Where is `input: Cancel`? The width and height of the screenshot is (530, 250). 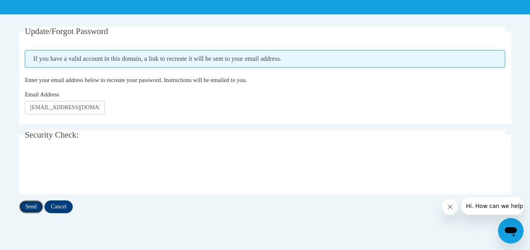
input: Cancel is located at coordinates (58, 207).